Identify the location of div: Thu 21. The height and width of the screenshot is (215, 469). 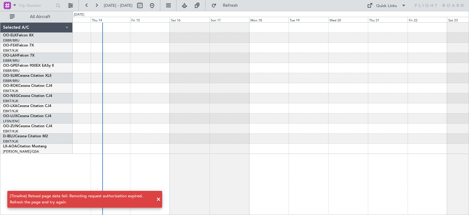
(388, 20).